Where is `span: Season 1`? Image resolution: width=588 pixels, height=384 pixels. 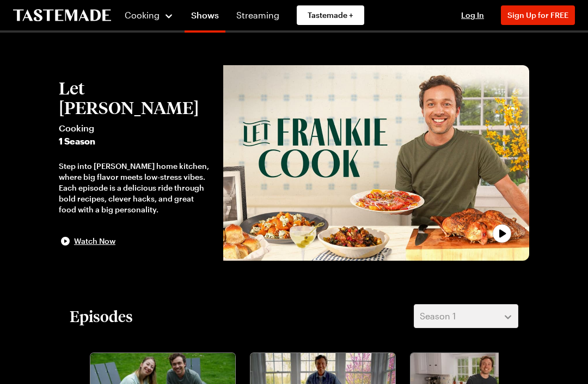 span: Season 1 is located at coordinates (438, 316).